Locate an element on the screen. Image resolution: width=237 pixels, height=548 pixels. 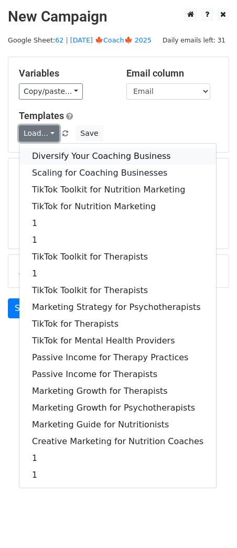
a: Copy/paste... is located at coordinates (51, 91).